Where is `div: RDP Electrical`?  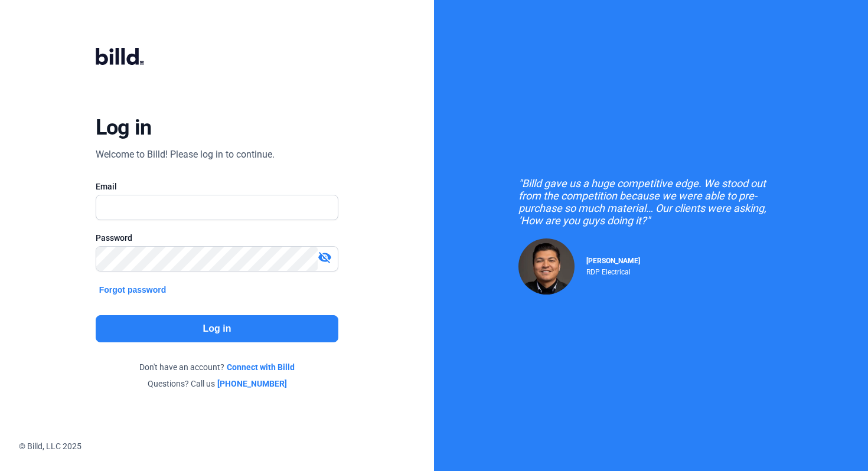 div: RDP Electrical is located at coordinates (613, 270).